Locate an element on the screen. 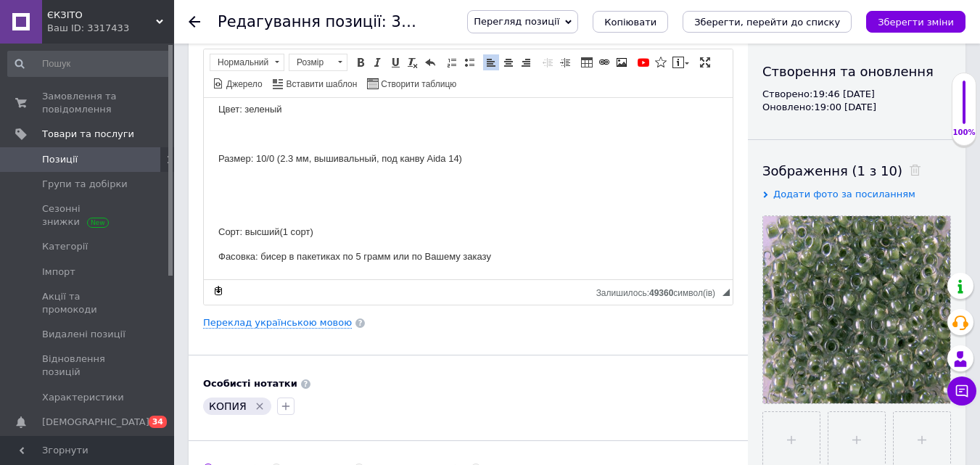  p: Цвет: зеленый is located at coordinates (264, 12).